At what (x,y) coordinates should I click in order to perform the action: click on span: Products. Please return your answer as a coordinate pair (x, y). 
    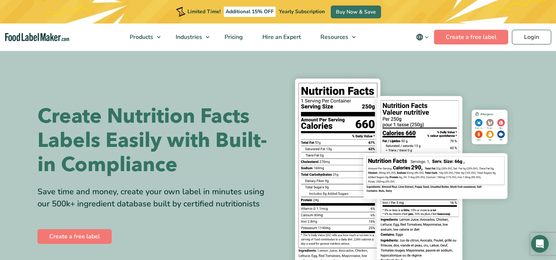
    Looking at the image, I should click on (141, 37).